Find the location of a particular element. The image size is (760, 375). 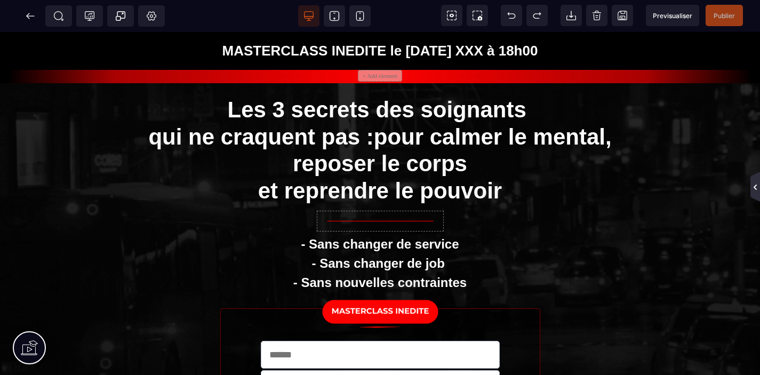

span: Tracking is located at coordinates (90, 16).